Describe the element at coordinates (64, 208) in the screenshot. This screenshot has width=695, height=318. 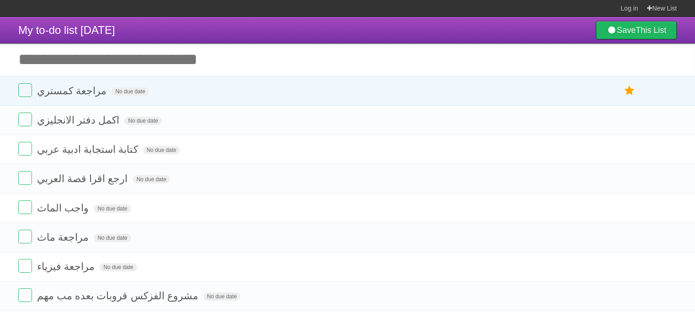
I see `span: واجب الماث` at that location.